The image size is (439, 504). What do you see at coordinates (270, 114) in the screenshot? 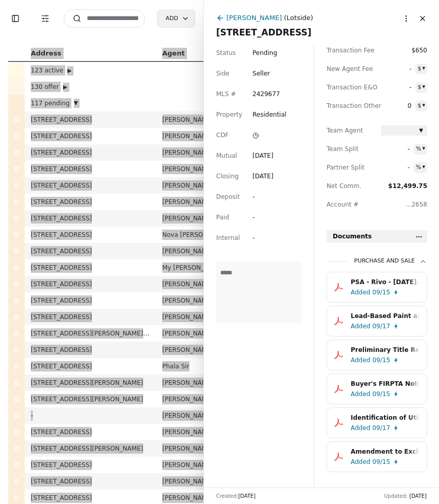
I see `span: Residential` at bounding box center [270, 114].